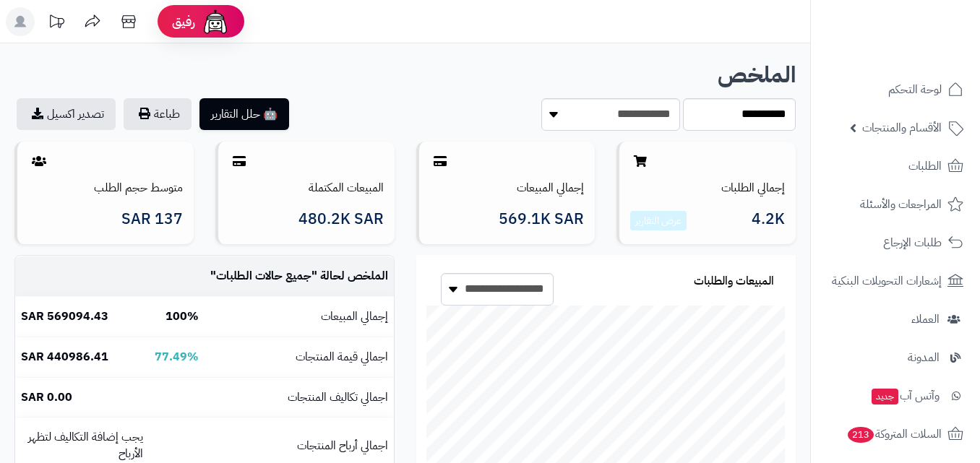 The width and height of the screenshot is (980, 463). I want to click on span: رفيق, so click(183, 22).